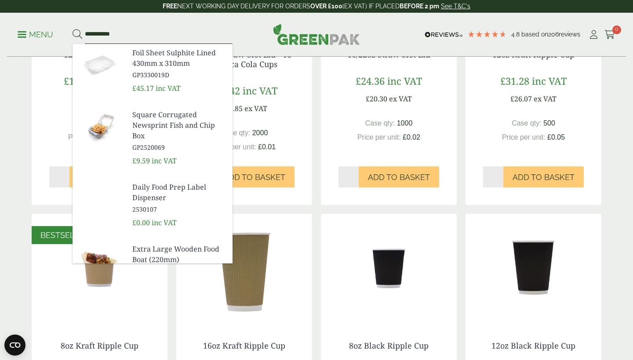  What do you see at coordinates (534, 34) in the screenshot?
I see `span: Based on` at bounding box center [534, 34].